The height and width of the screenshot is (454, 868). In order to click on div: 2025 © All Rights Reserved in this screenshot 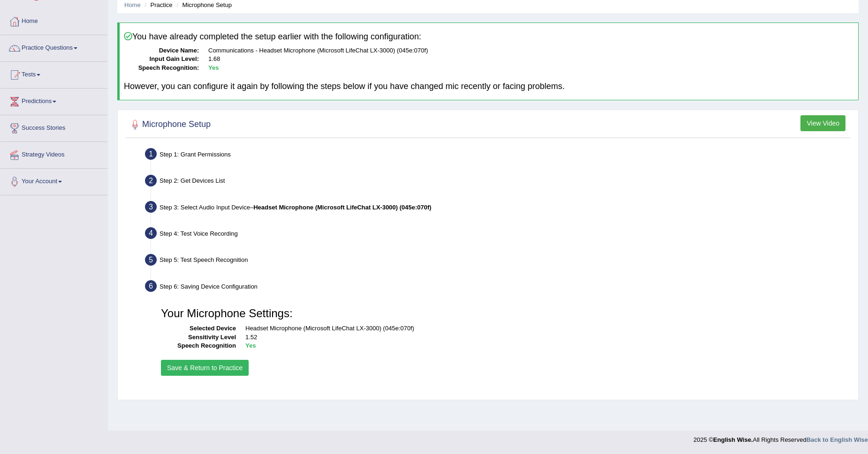, I will do `click(781, 437)`.